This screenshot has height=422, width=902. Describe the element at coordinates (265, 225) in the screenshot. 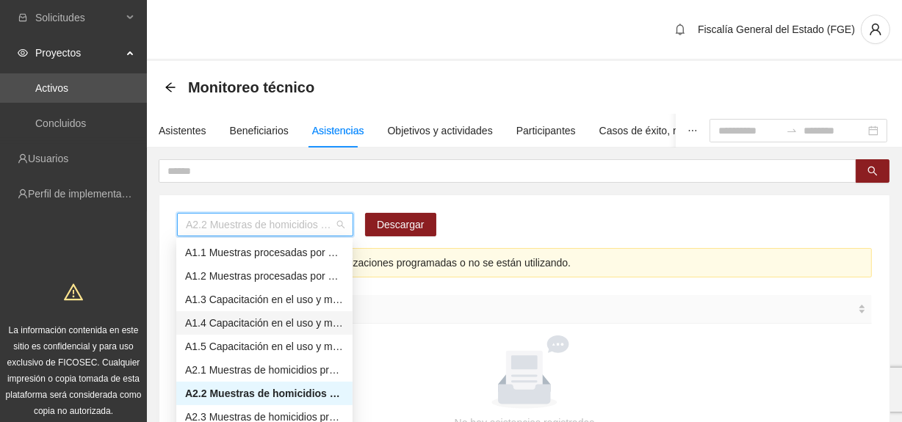

I see `span: A2.2 Muestras de homicidios procesadas por balística zona centro` at that location.